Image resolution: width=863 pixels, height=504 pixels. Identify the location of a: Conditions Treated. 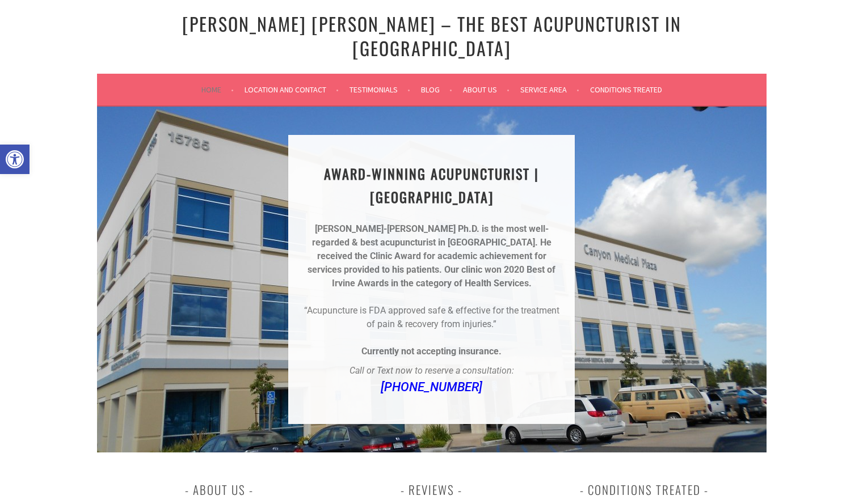
(626, 89).